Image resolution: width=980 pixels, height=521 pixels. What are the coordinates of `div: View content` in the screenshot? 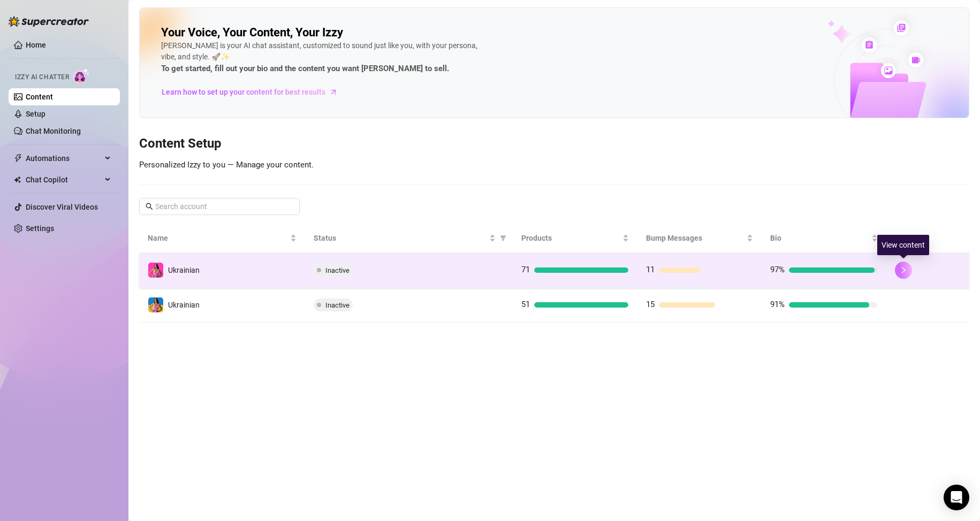 It's located at (903, 245).